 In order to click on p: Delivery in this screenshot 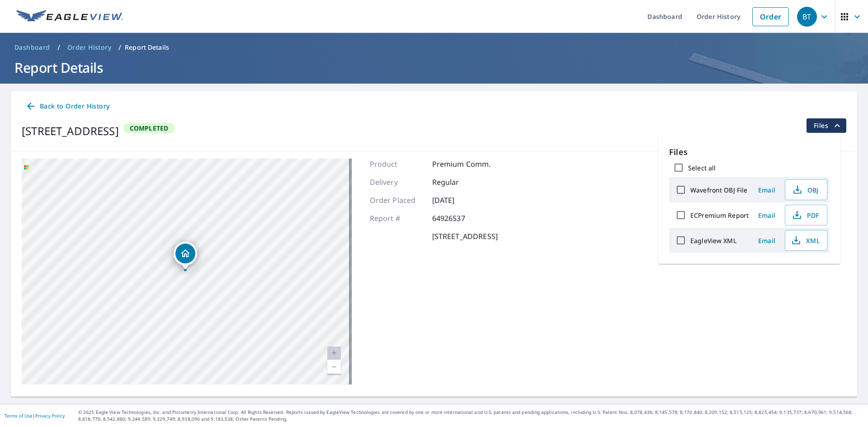, I will do `click(397, 182)`.